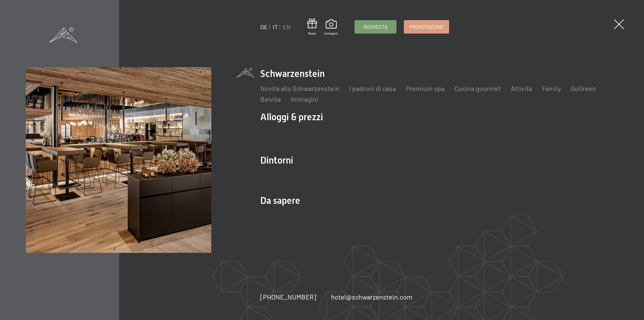 The width and height of the screenshot is (644, 320). Describe the element at coordinates (426, 27) in the screenshot. I see `span: Prenotazione` at that location.